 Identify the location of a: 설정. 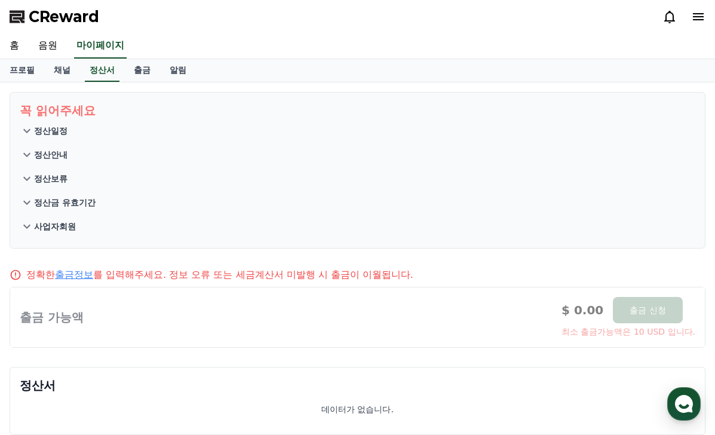
(192, 351).